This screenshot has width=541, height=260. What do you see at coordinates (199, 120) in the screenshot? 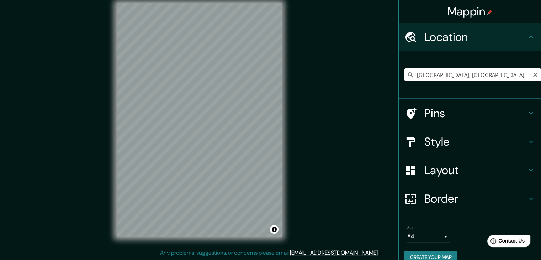
I see `canvas: Map` at bounding box center [199, 120].